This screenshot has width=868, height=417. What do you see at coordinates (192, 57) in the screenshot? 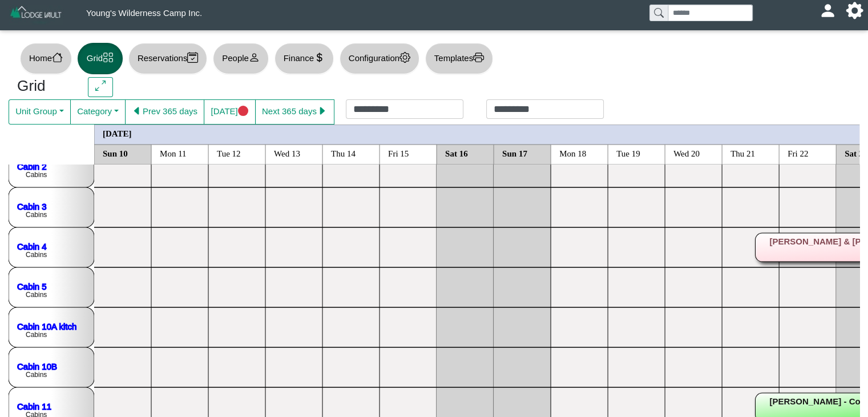
I see `svg: calendar2 check` at bounding box center [192, 57].